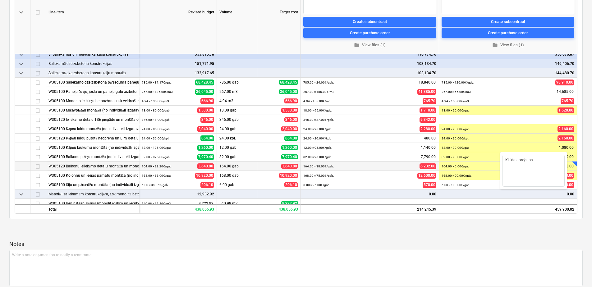  Describe the element at coordinates (237, 110) in the screenshot. I see `div: 18.00 gab.` at that location.